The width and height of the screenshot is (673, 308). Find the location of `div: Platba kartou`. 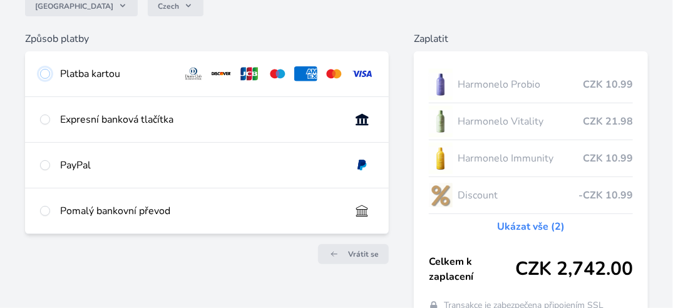

div: Platba kartou is located at coordinates (116, 74).